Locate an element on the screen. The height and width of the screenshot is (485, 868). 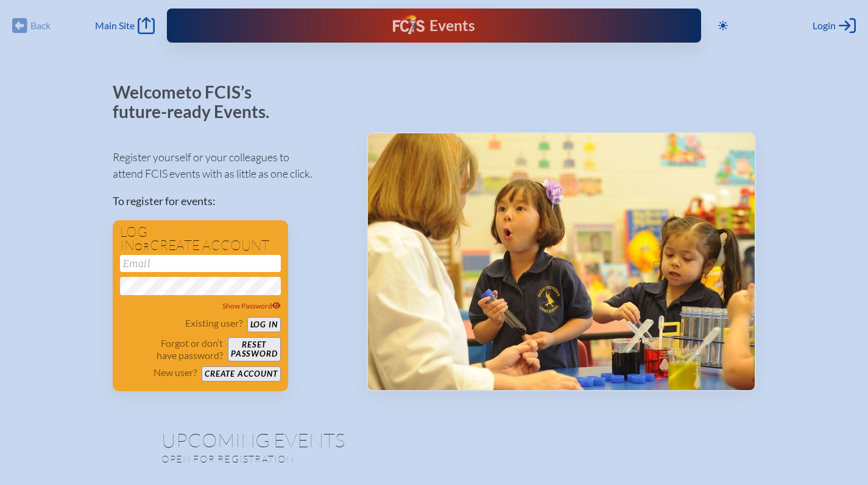
p: Register yourself or your colleagues to attend FCIS events with as little as one click. is located at coordinates (230, 166).